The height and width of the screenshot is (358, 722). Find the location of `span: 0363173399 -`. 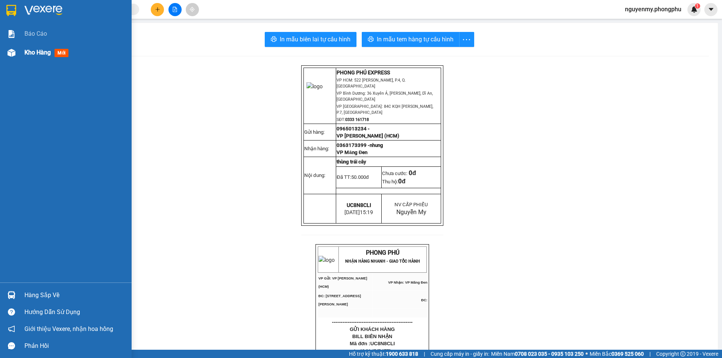

span: 0363173399 - is located at coordinates (353, 145).